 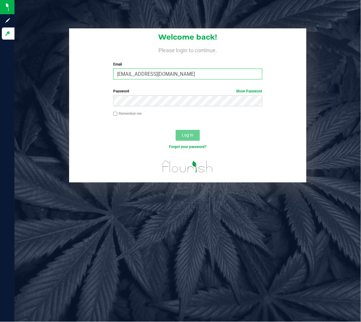 What do you see at coordinates (8, 21) in the screenshot?
I see `inline-svg: Sign up` at bounding box center [8, 21].